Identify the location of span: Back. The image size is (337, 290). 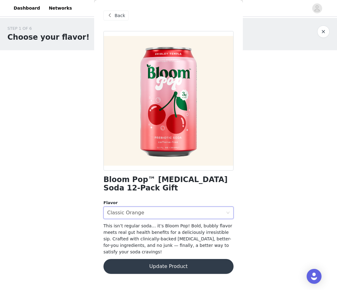
(120, 16).